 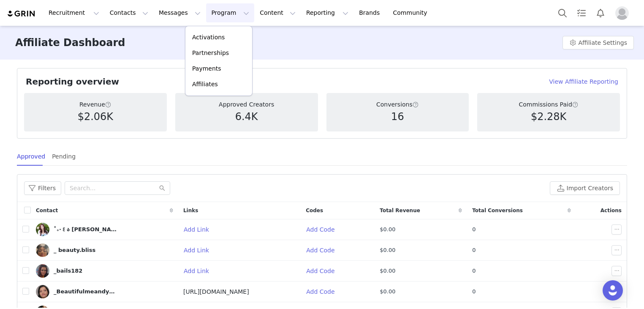 I want to click on h5: 16, so click(x=398, y=117).